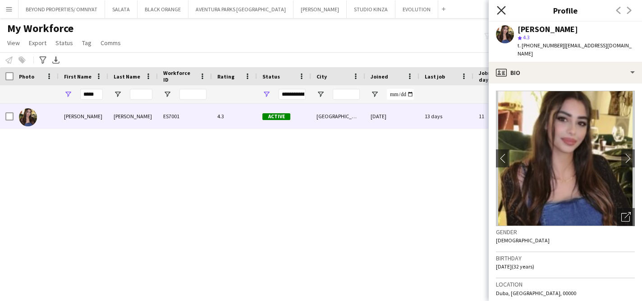 Image resolution: width=642 pixels, height=301 pixels. I want to click on span: Active, so click(277, 116).